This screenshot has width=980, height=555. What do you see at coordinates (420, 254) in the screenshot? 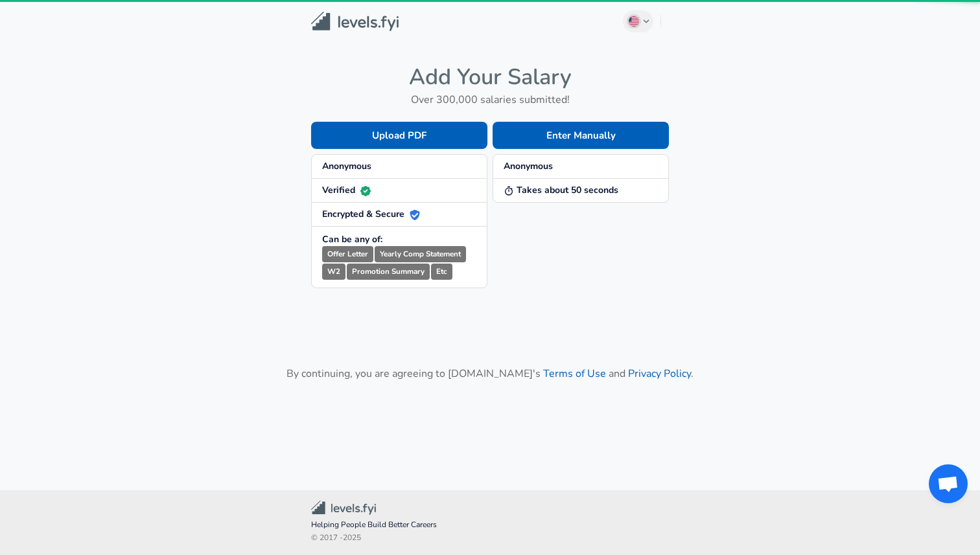
I see `small: Yearly Comp Statement` at bounding box center [420, 254].